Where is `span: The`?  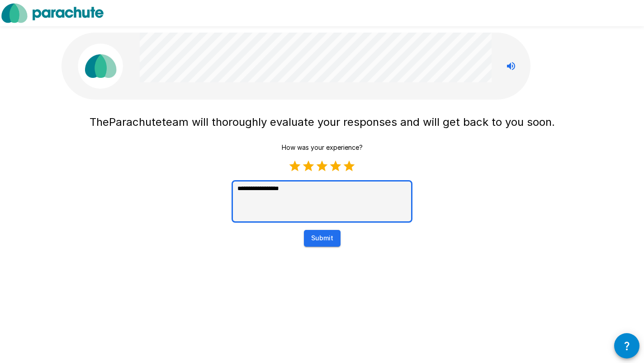 span: The is located at coordinates (99, 121).